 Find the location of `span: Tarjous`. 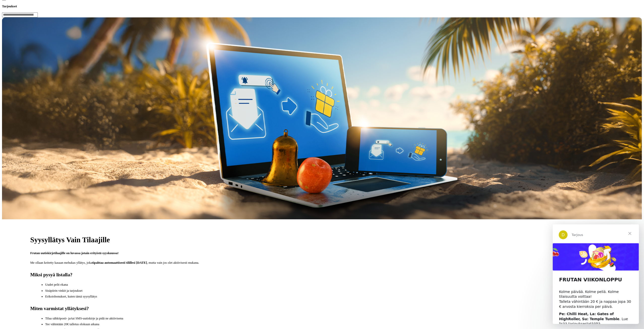

span: Tarjous is located at coordinates (25, 10).